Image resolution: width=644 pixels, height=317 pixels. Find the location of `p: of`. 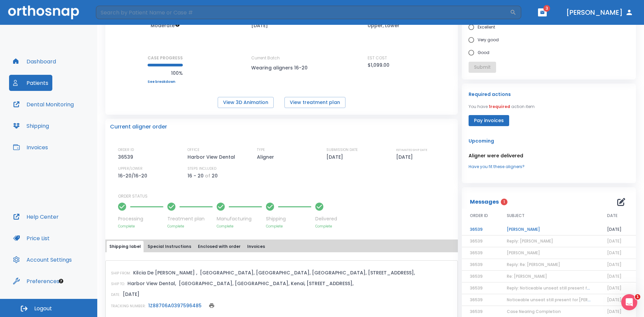

p: of is located at coordinates (208, 176).